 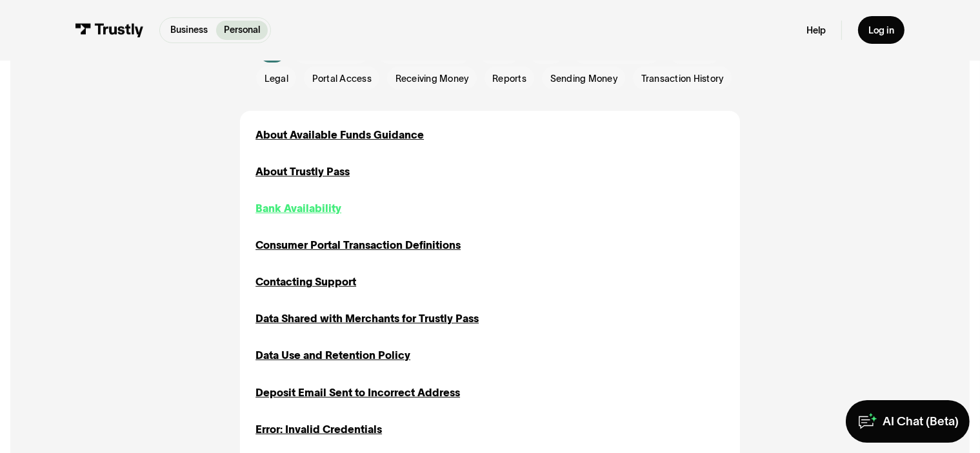 I want to click on a: Personal, so click(x=242, y=30).